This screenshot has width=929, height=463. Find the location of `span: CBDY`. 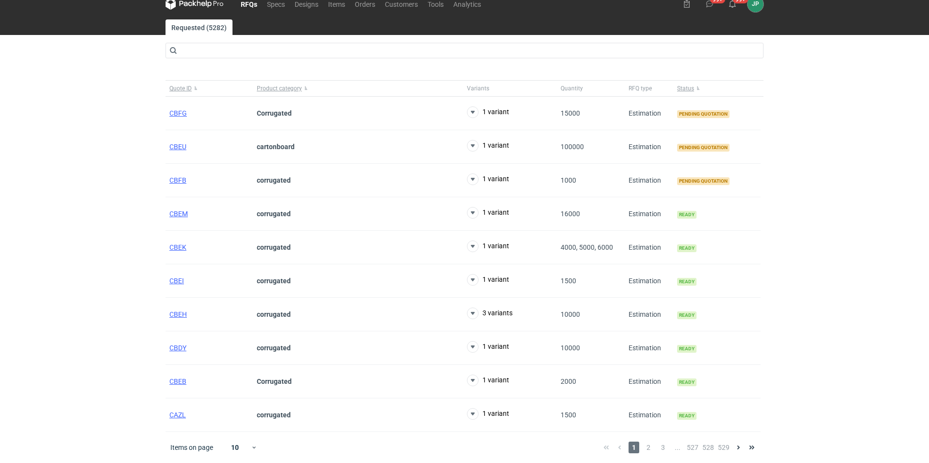

span: CBDY is located at coordinates (178, 348).